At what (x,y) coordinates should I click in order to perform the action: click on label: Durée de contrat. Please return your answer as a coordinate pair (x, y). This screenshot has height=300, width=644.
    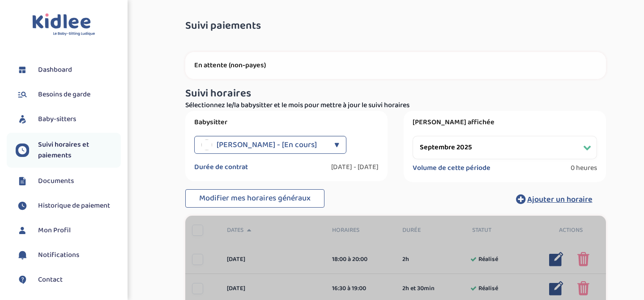
    Looking at the image, I should click on (221, 167).